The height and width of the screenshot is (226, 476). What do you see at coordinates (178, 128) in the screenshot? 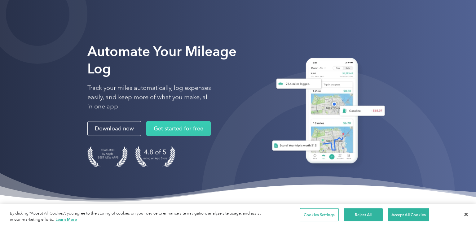
I see `a: Get started for free` at bounding box center [178, 128].